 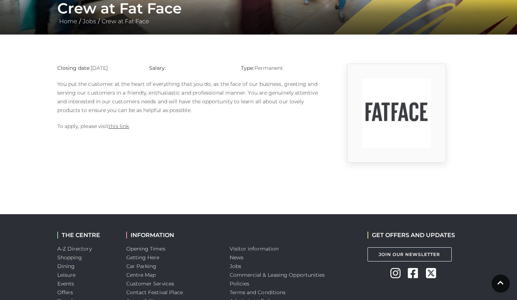 I want to click on a: Commercial & Leasing Opportunities, so click(x=277, y=274).